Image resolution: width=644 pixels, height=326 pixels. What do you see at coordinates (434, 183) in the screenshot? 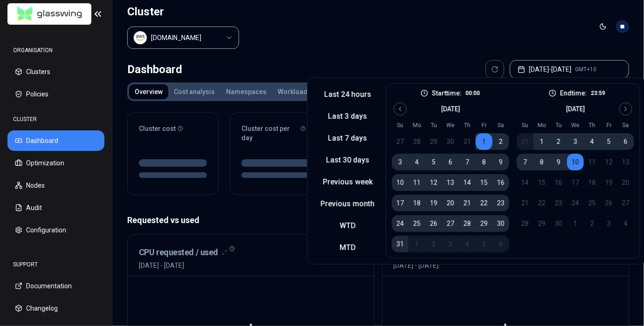
I see `button: 12` at bounding box center [434, 183].